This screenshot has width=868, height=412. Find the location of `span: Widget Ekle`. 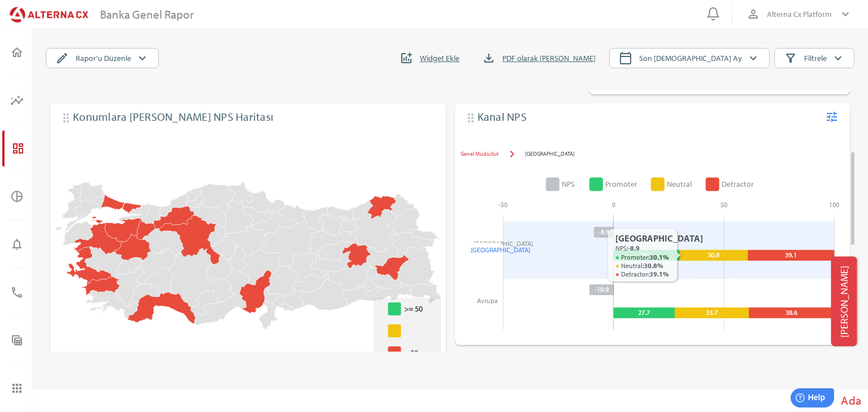

span: Widget Ekle is located at coordinates (440, 58).